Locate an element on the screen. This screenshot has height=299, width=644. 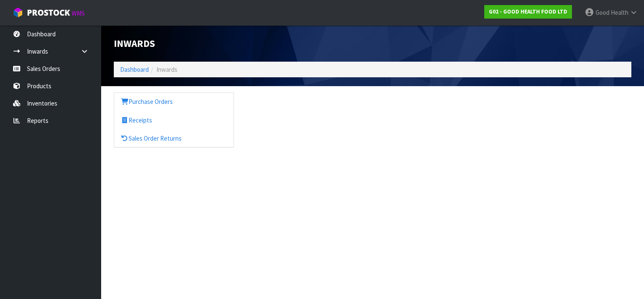
a: Purchase Orders is located at coordinates (174, 101).